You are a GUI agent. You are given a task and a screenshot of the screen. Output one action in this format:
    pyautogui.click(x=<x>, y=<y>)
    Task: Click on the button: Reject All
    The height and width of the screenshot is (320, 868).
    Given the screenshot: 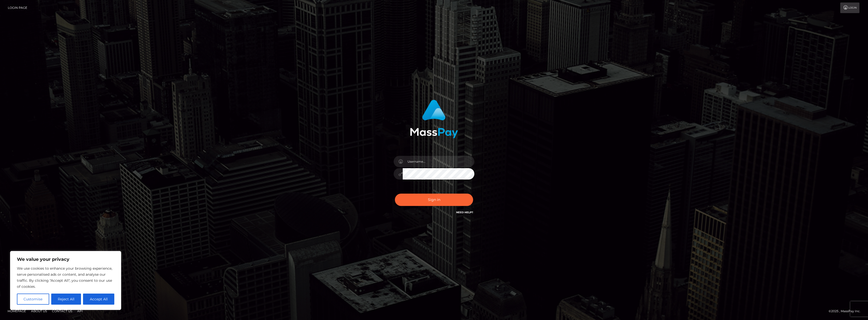 What is the action you would take?
    pyautogui.click(x=66, y=299)
    